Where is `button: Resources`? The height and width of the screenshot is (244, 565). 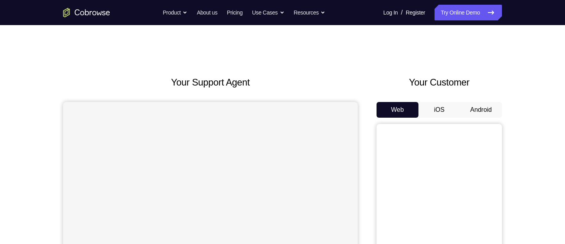 button: Resources is located at coordinates (309, 13).